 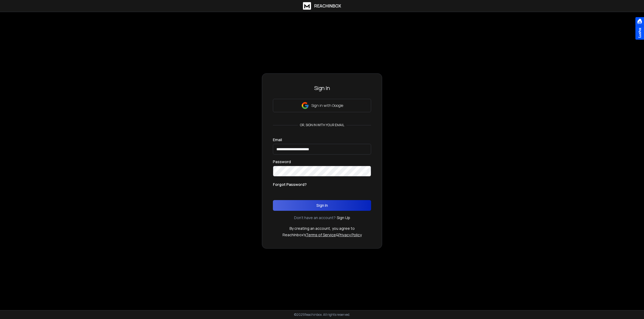 I want to click on button: Sign in with Google, so click(x=322, y=106).